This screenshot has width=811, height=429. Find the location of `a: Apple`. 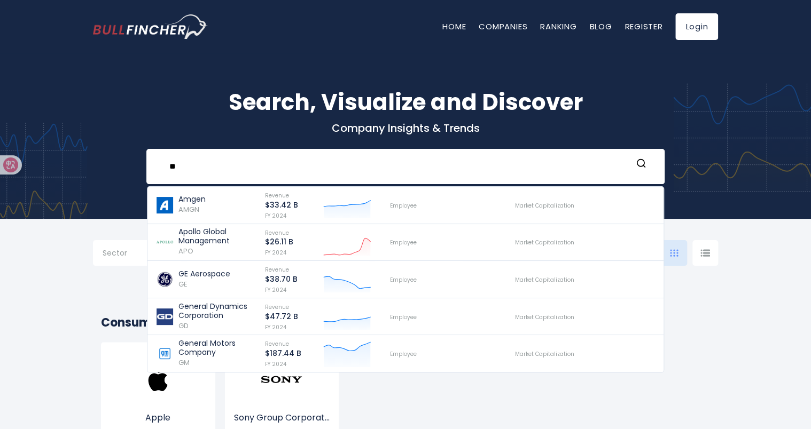

a: Apple is located at coordinates (158, 401).